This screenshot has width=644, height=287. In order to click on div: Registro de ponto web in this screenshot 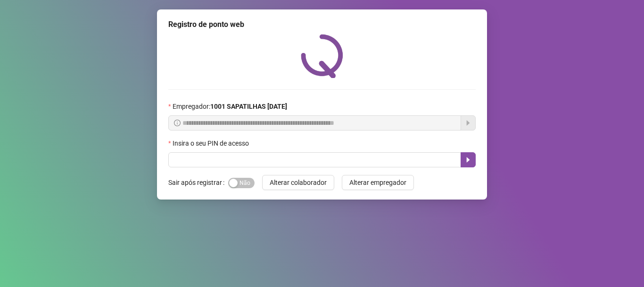, I will do `click(322, 24)`.